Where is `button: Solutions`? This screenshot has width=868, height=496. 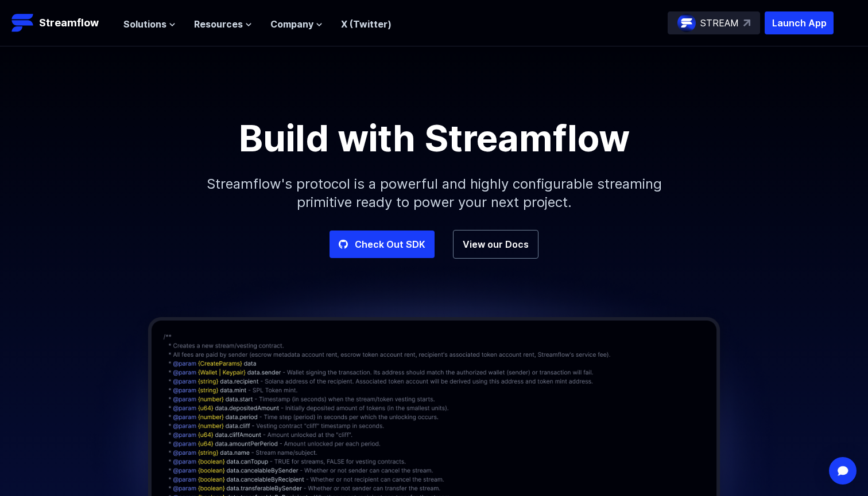
button: Solutions is located at coordinates (149, 24).